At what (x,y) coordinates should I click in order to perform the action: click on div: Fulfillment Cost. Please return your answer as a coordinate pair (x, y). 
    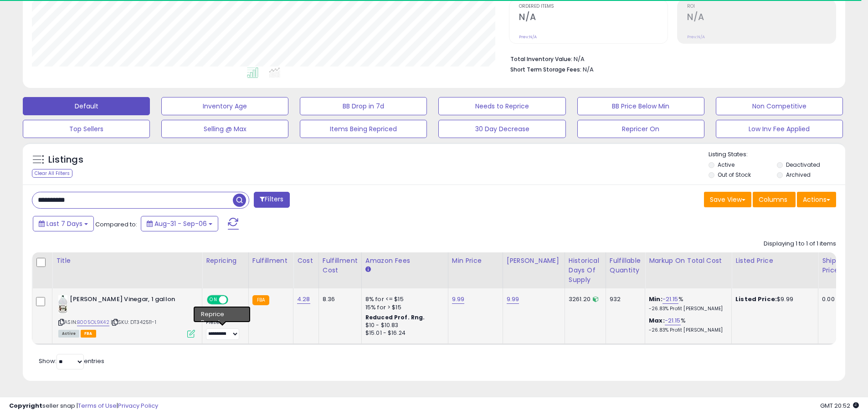
    Looking at the image, I should click on (340, 266).